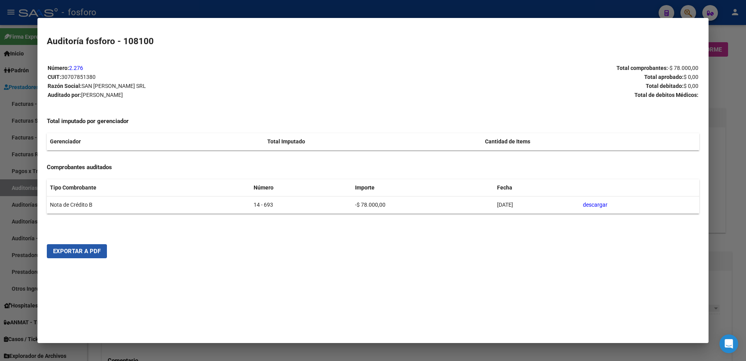 This screenshot has width=746, height=361. What do you see at coordinates (78, 77) in the screenshot?
I see `span: 30707851380` at bounding box center [78, 77].